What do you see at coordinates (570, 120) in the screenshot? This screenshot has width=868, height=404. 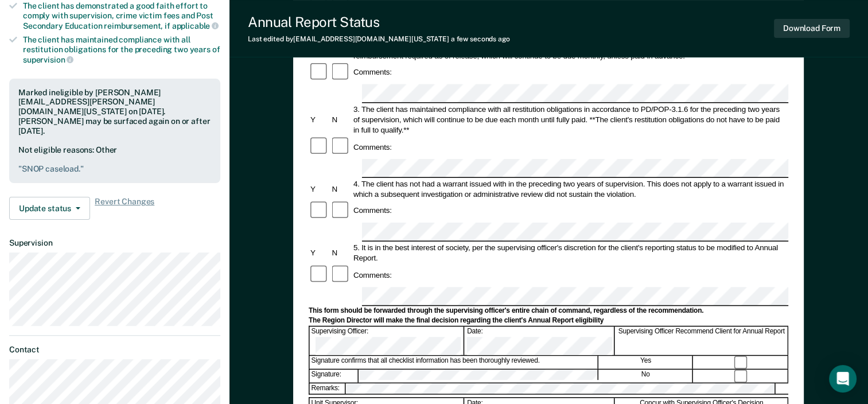 I see `div: 3. The client has maintained compliance with all restitution obligations in accordance to PD/POP-...` at bounding box center [570, 120].